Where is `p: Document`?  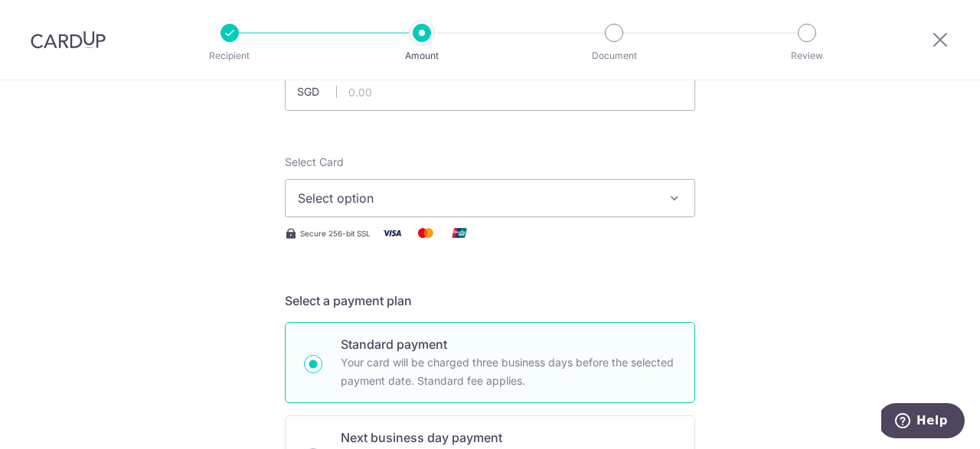
p: Document is located at coordinates (614, 56).